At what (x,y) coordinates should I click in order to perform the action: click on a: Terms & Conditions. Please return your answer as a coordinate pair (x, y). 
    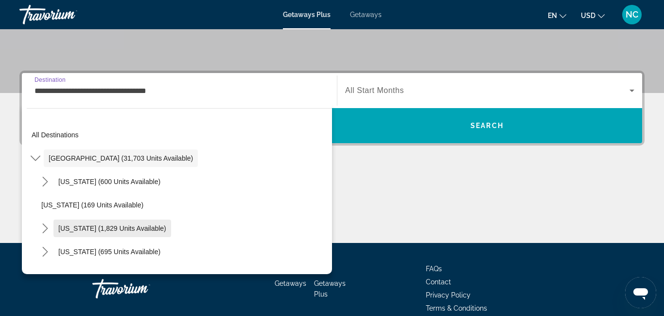
    Looking at the image, I should click on (457, 308).